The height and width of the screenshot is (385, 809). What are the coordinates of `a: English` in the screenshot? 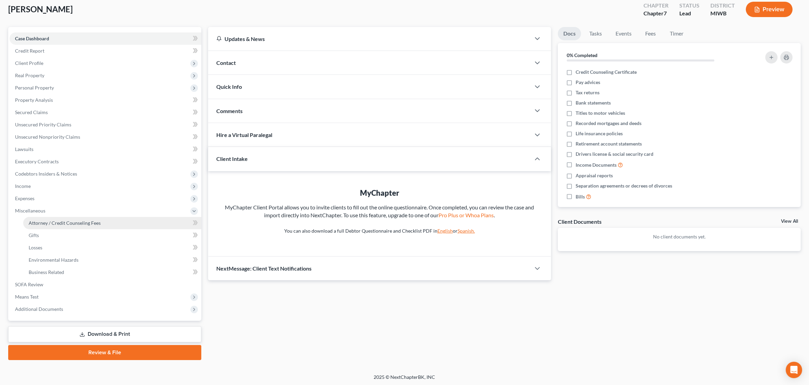 It's located at (445, 230).